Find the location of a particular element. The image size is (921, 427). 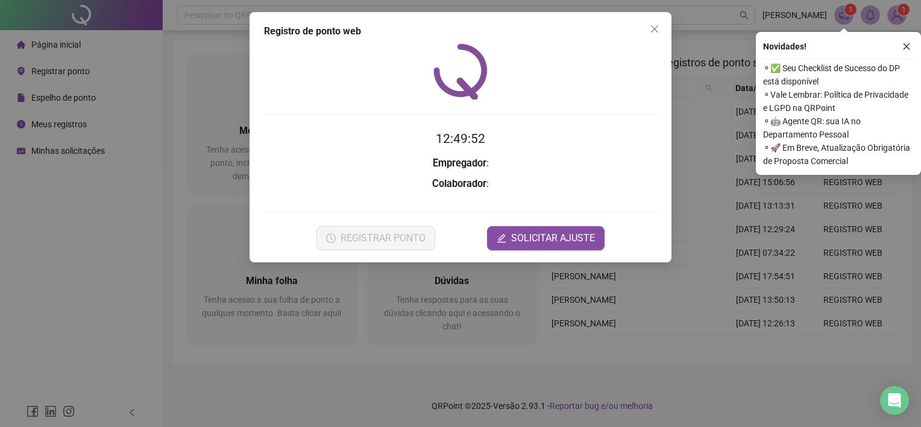

span: Novidades ! is located at coordinates (785, 46).